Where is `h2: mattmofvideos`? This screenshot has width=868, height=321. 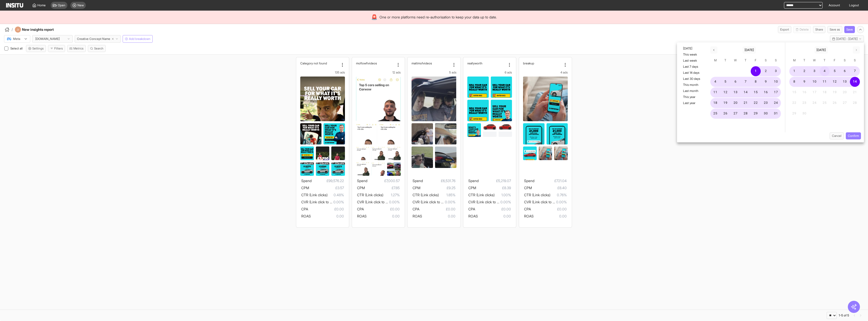 h2: mattmofvideos is located at coordinates (422, 63).